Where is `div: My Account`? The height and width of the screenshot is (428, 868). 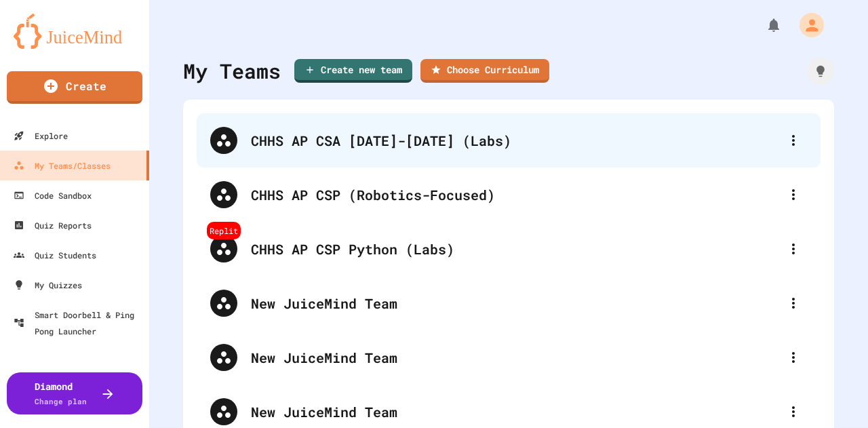
div: My Account is located at coordinates (806, 25).